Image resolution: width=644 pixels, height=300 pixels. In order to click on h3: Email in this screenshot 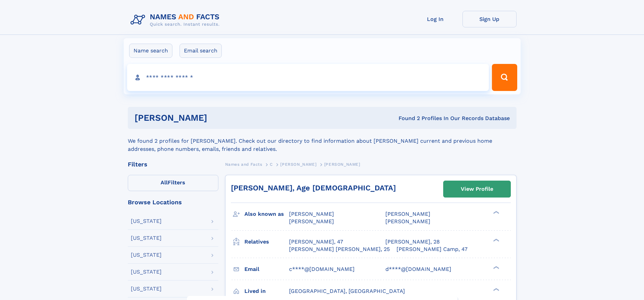, I will do `click(267, 269)`.